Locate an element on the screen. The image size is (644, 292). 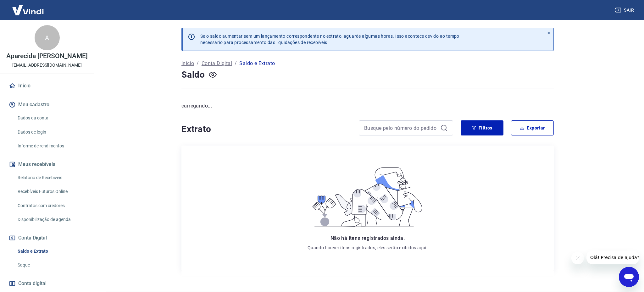
a: Contratos com credores is located at coordinates (51, 206).